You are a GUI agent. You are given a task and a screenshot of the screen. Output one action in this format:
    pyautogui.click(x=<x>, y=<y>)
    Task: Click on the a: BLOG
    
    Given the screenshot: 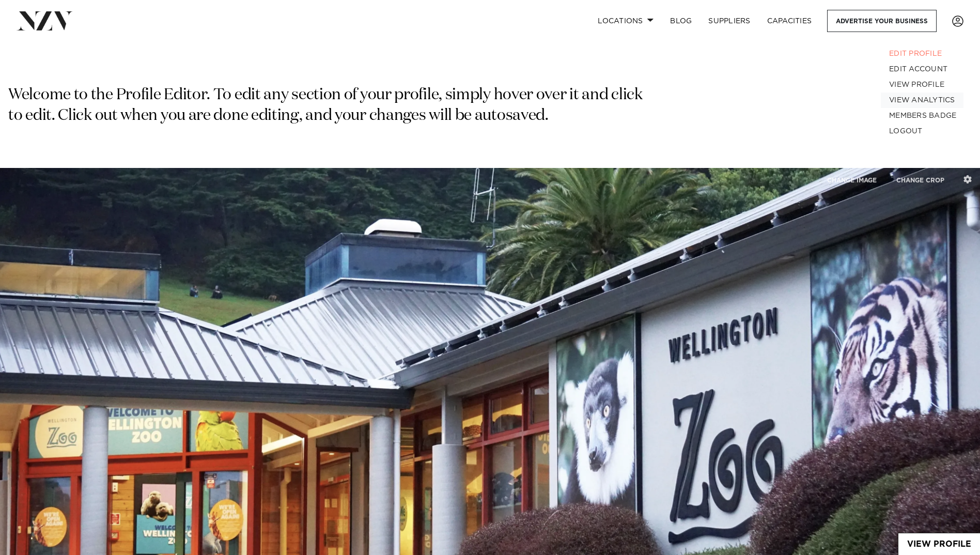 What is the action you would take?
    pyautogui.click(x=681, y=21)
    